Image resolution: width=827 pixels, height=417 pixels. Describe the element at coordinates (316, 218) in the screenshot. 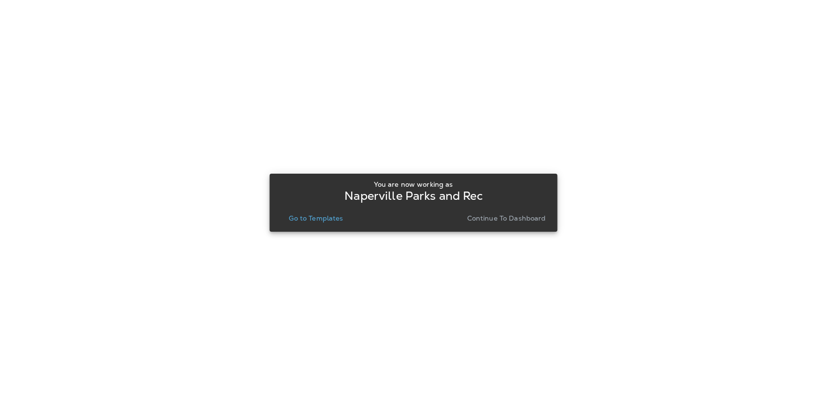

I see `p: Go to Templates` at that location.